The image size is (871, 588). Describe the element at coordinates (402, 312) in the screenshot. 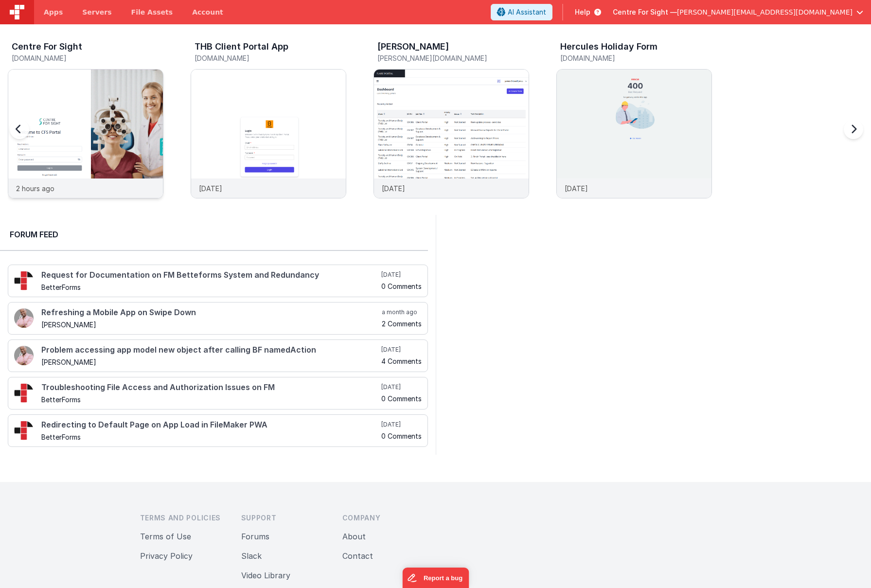

I see `h5: a month ago` at that location.